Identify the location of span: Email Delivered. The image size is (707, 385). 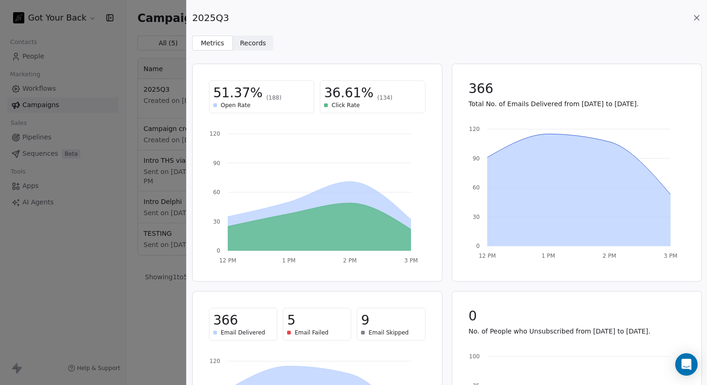
(243, 332).